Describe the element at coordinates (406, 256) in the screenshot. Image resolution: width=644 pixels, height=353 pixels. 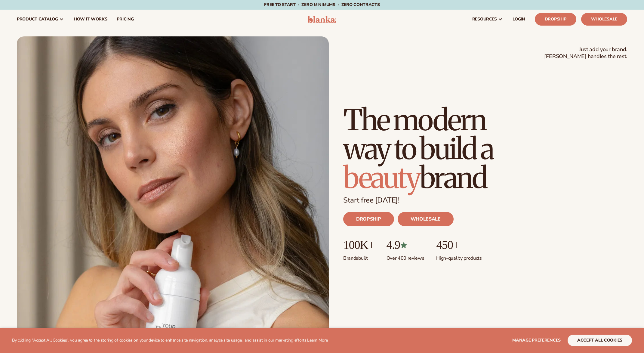
I see `p: Over 400 reviews` at that location.